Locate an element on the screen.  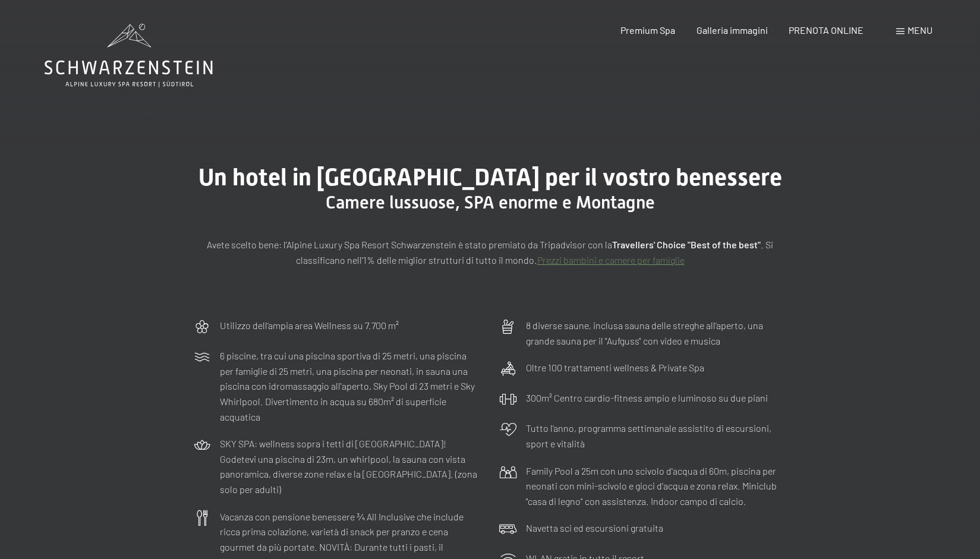
p: 8 diverse saune, inclusa sauna delle streghe all’aperto, una grande sauna per il "Aufguss" con vi... is located at coordinates (657, 333).